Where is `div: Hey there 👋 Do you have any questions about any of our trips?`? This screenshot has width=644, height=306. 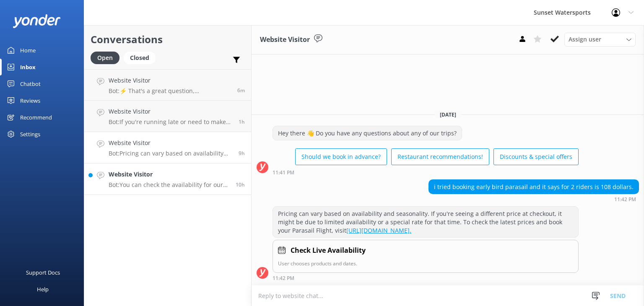
div: Hey there 👋 Do you have any questions about any of our trips? is located at coordinates (368, 133).